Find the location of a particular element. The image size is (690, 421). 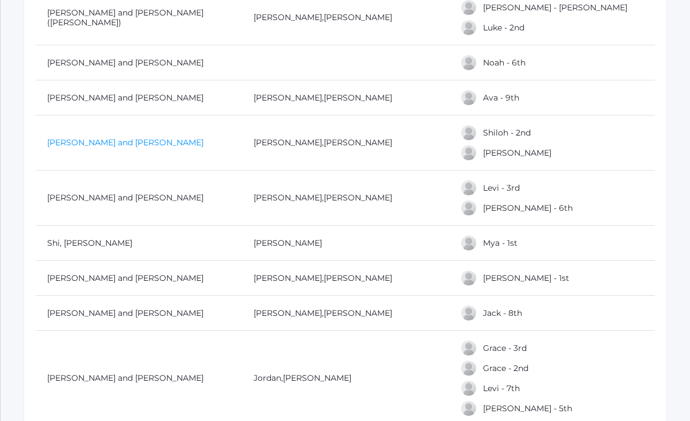

a: Jordan is located at coordinates (267, 378).